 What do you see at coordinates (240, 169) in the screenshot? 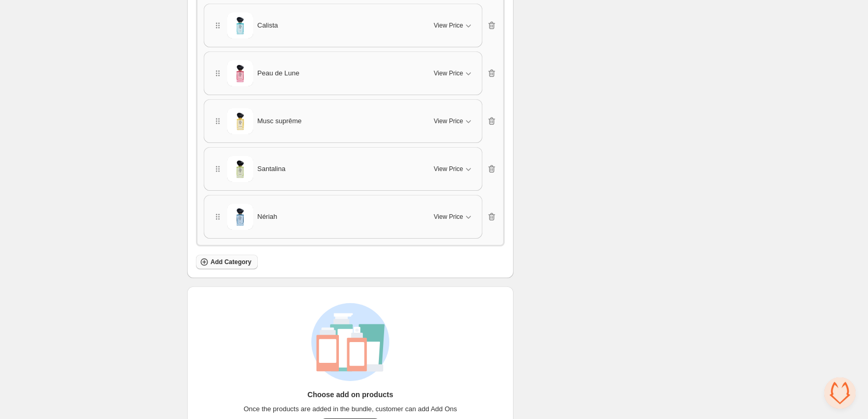
I see `img: Santalina` at bounding box center [240, 169].